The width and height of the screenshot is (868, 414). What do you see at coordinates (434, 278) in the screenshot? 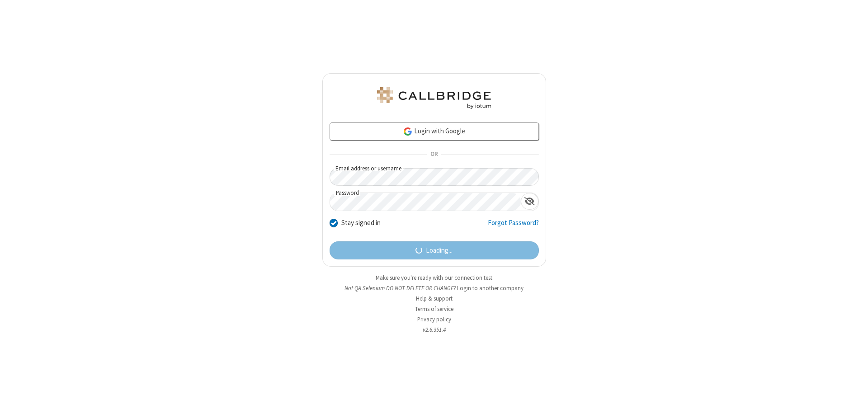
I see `a: Make sure you're ready with our connection test` at bounding box center [434, 278].